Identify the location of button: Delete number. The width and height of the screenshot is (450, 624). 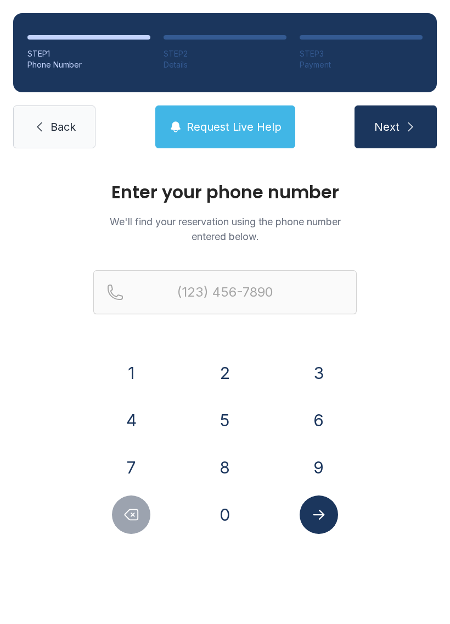
(131, 514).